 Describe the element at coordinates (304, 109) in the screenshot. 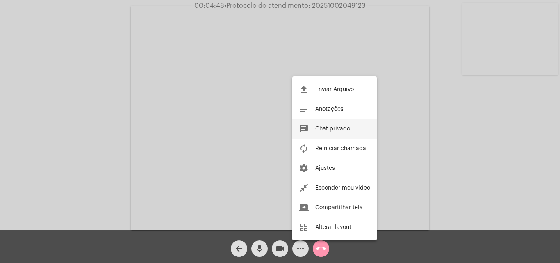

I see `mat-icon: notes` at that location.